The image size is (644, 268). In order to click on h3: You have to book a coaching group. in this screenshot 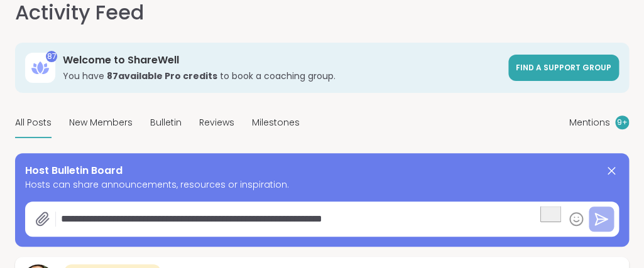, I will do `click(281, 76)`.